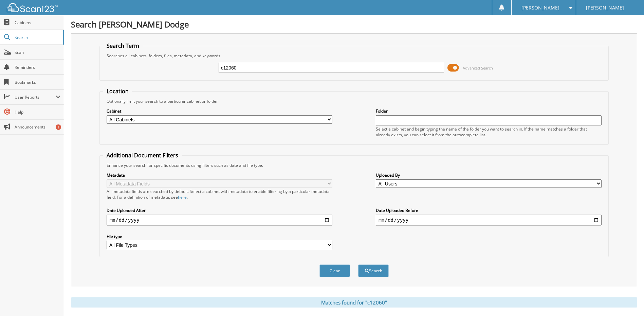 The image size is (644, 316). What do you see at coordinates (373, 270) in the screenshot?
I see `button: Search` at bounding box center [373, 270].